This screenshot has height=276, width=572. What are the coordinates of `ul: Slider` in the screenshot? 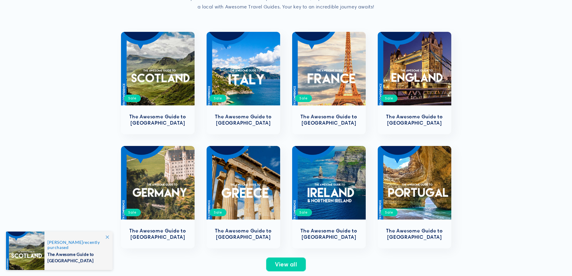 It's located at (286, 140).